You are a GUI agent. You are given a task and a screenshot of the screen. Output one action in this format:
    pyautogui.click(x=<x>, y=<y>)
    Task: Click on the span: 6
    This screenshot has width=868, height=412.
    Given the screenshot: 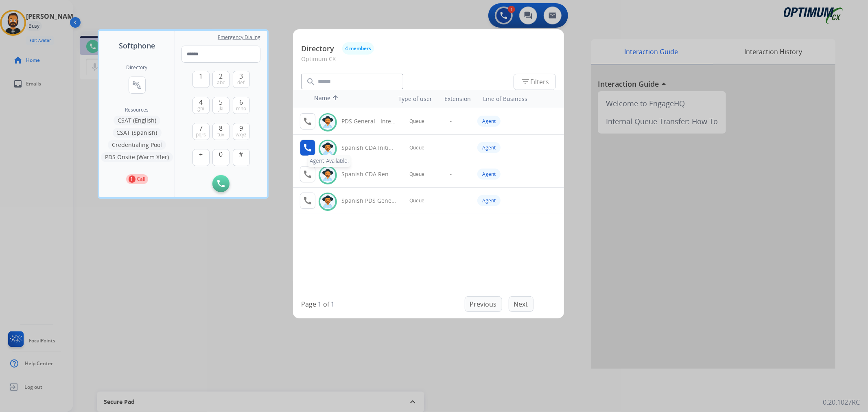 What is the action you would take?
    pyautogui.click(x=241, y=102)
    